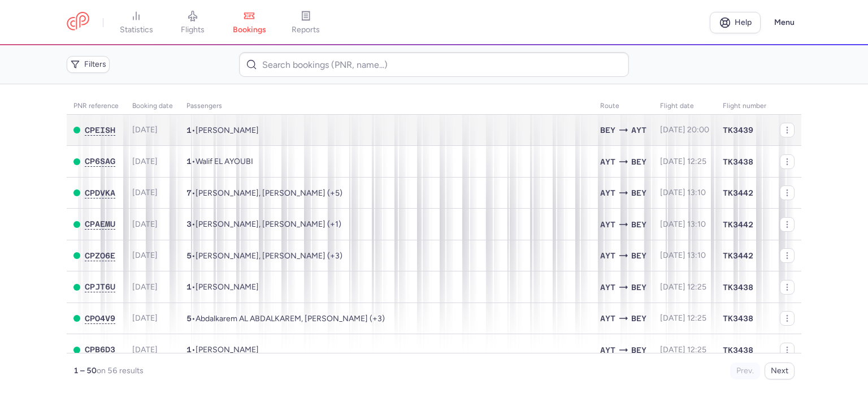 This screenshot has width=868, height=393. What do you see at coordinates (434, 64) in the screenshot?
I see `input: Search bookings (PNR, name...)` at bounding box center [434, 64].